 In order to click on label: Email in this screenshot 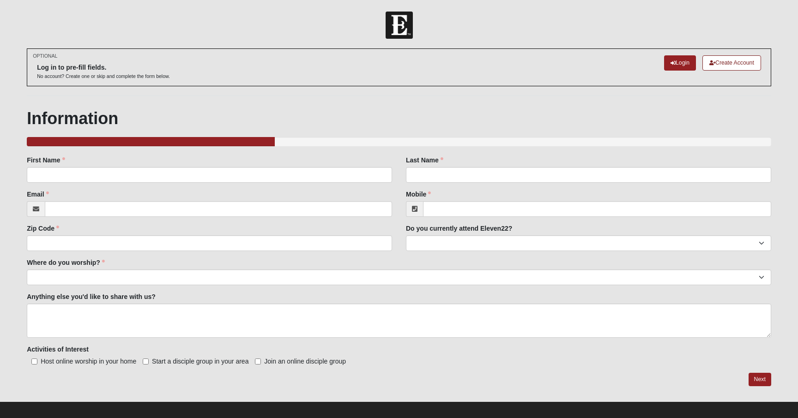, I will do `click(37, 194)`.